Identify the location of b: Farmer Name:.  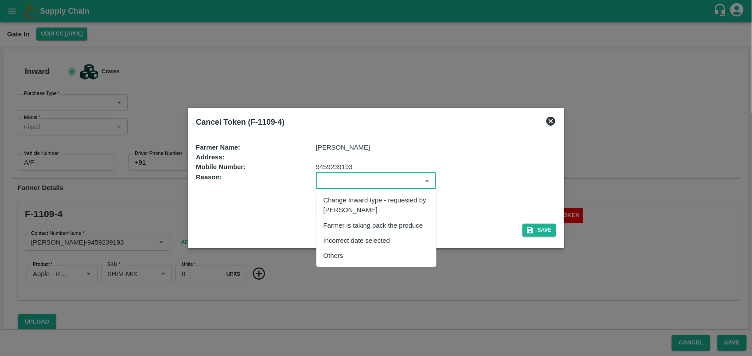
(218, 147).